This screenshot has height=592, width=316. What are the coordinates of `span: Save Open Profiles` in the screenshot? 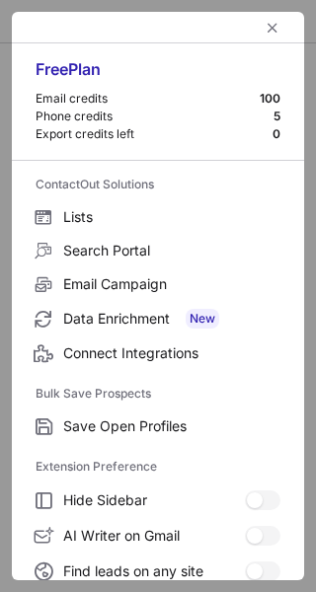 It's located at (172, 426).